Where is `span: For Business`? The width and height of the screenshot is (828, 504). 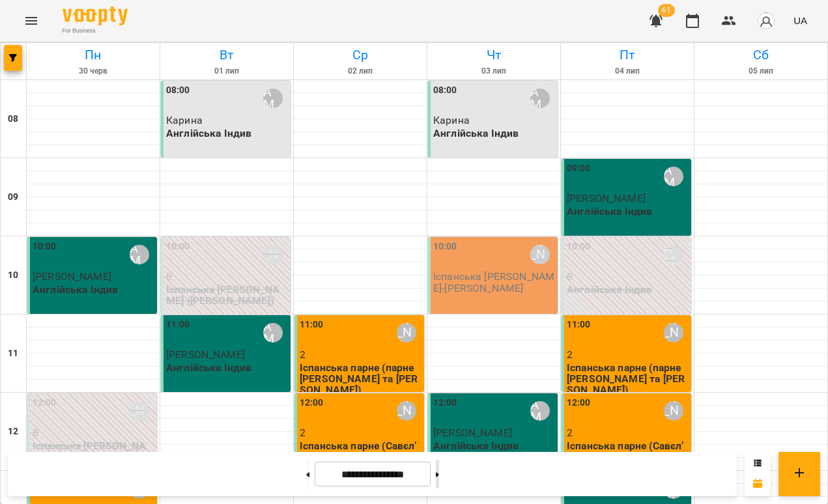 span: For Business is located at coordinates (95, 31).